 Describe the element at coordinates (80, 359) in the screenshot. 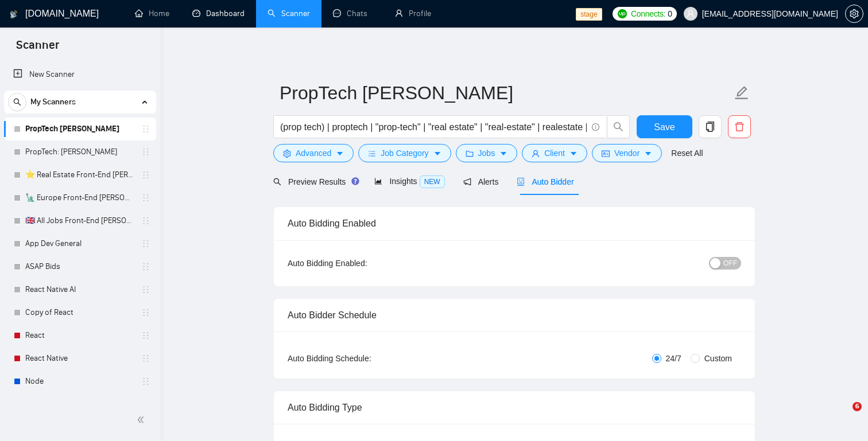

I see `a: React Native` at that location.